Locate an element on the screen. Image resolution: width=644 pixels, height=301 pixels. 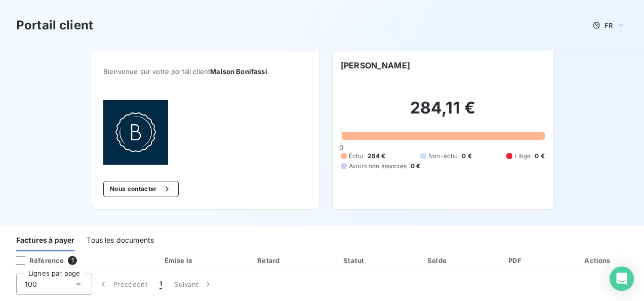
div: Open Intercom Messenger is located at coordinates (622, 279).